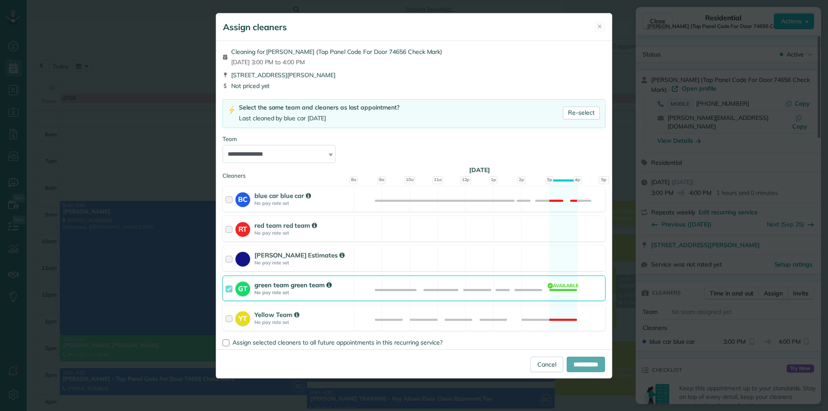 The image size is (828, 411). Describe the element at coordinates (282, 195) in the screenshot. I see `strong: blue car blue car` at that location.